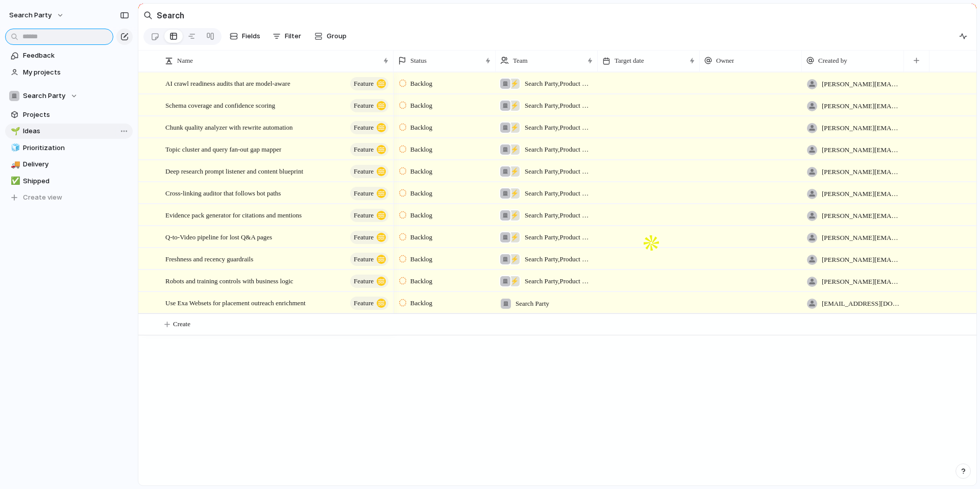 This screenshot has height=489, width=980. Describe the element at coordinates (69, 165) in the screenshot. I see `div: 🚚Delivery` at that location.